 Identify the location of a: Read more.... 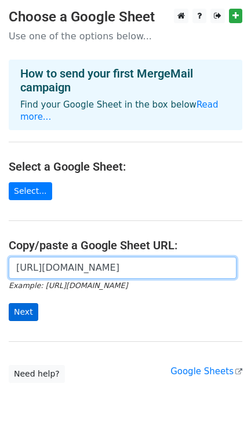
(119, 111).